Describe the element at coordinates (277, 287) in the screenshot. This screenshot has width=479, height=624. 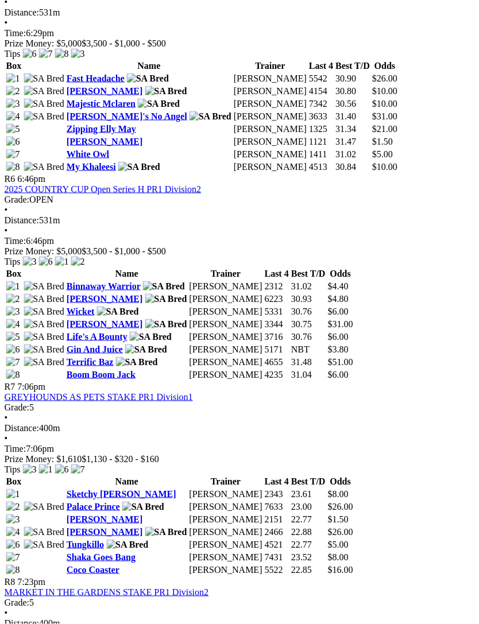
I see `td: 2312` at that location.